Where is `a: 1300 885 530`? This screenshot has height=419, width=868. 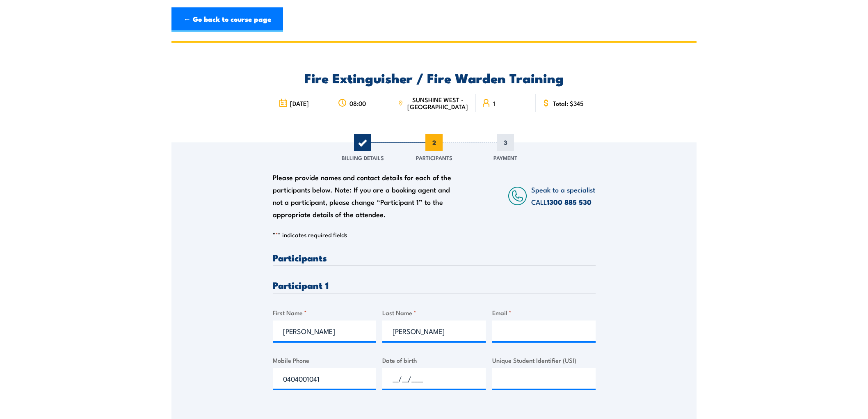
a: 1300 885 530 is located at coordinates (569, 202).